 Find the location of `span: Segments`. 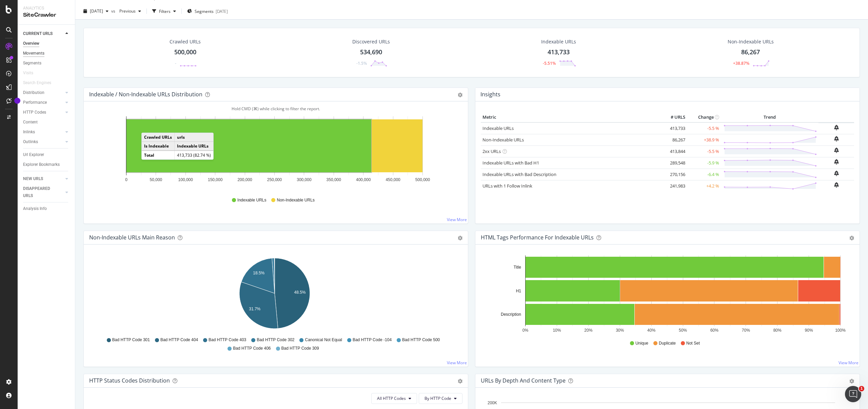

span: Segments is located at coordinates (204, 11).